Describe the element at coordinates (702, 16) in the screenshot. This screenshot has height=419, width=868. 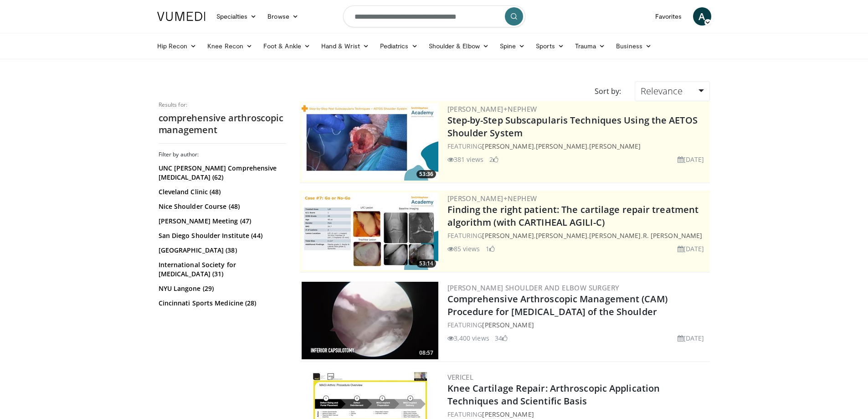
I see `span: A` at that location.